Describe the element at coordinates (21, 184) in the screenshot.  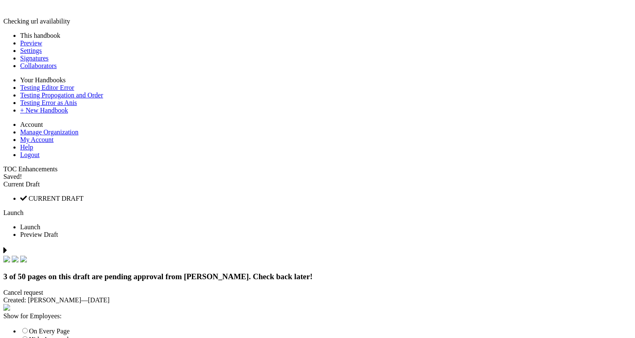
I see `span: Current Draft` at that location.